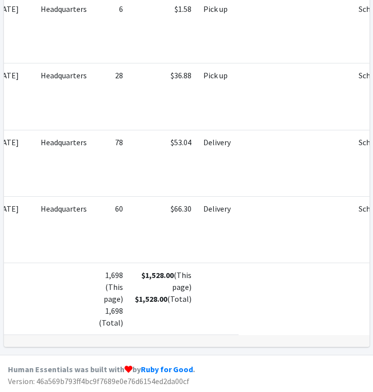  I want to click on a: Ruby for Good, so click(167, 370).